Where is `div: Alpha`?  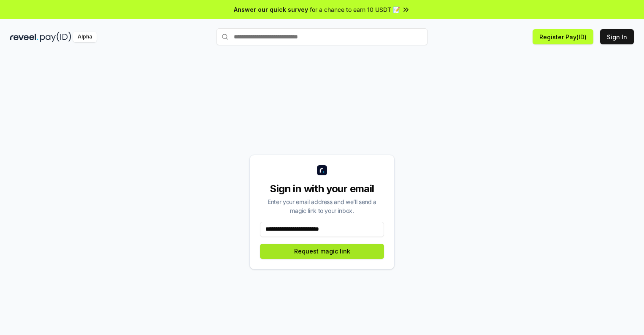
div: Alpha is located at coordinates (85, 37).